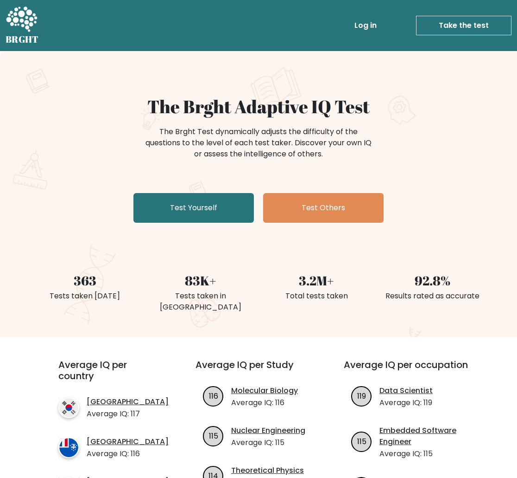 This screenshot has height=478, width=517. Describe the element at coordinates (213, 395) in the screenshot. I see `text: 116` at that location.